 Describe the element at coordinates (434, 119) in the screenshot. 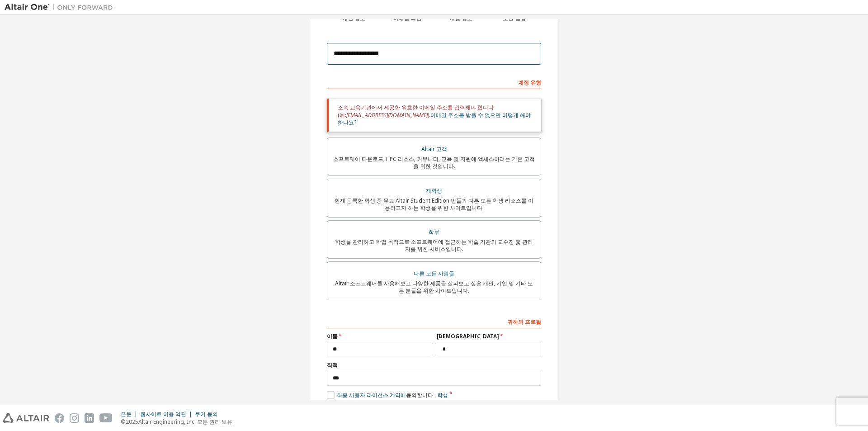

I see `font: 이메일 주소를 받을 수 없으면 어떻게 해야 하나요?` at that location.